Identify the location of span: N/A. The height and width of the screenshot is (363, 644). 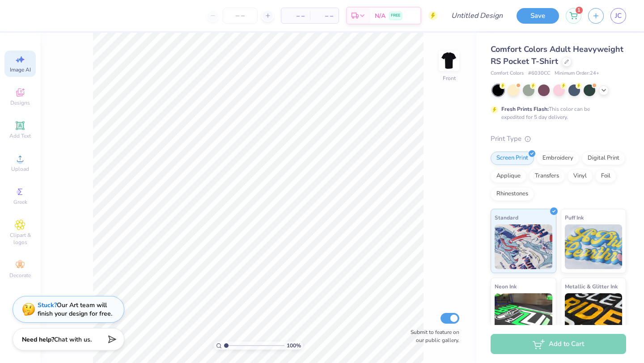
(380, 16).